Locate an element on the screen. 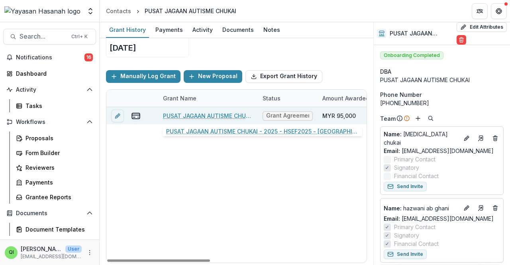  button: Add is located at coordinates (418, 118).